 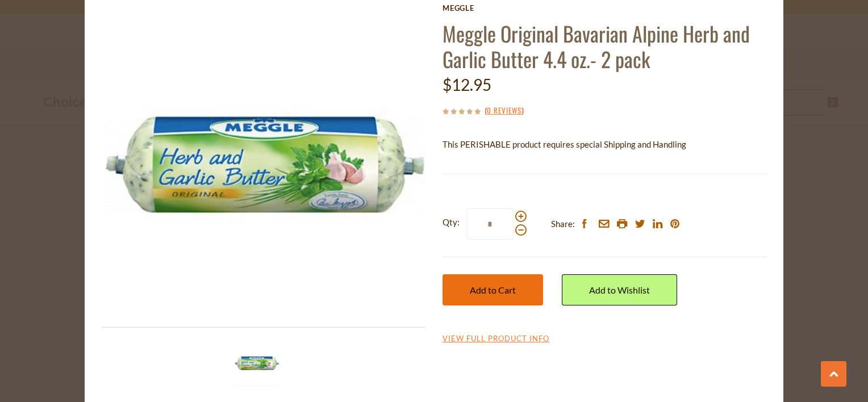 I want to click on p: This PERISHABLE product requires special Shipping and Handling, so click(x=604, y=144).